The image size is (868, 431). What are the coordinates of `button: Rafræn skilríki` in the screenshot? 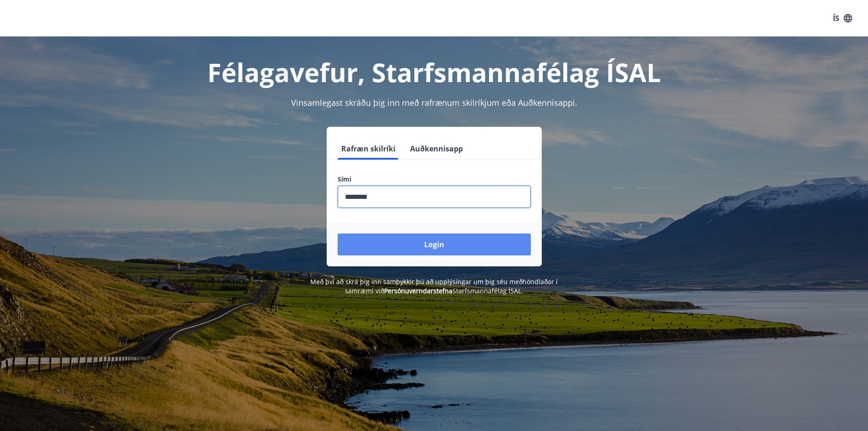 It's located at (368, 149).